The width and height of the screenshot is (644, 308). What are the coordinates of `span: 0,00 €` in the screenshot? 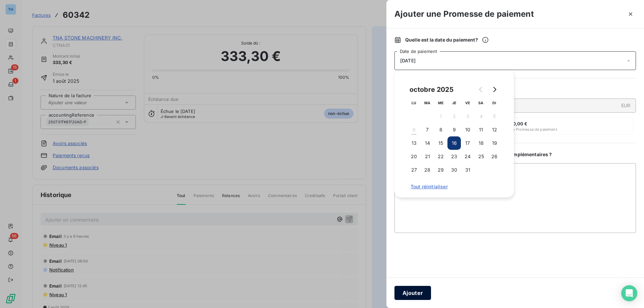 It's located at (520, 124).